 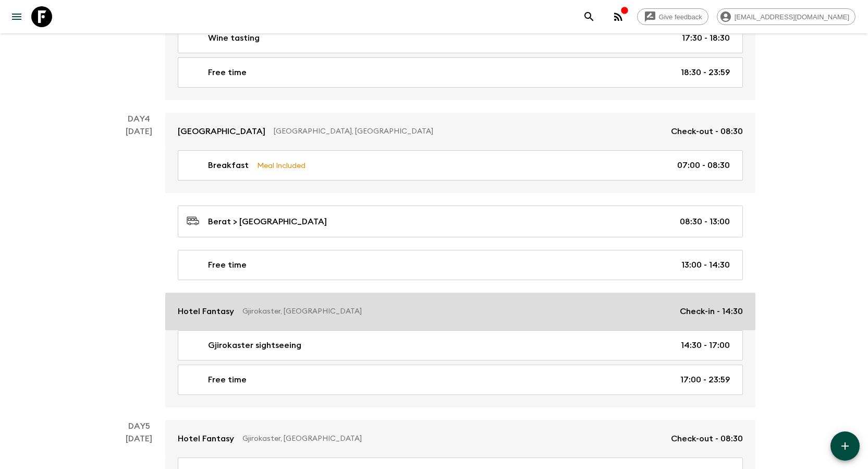 I want to click on a: Wine tasting17:30 - 18:30, so click(x=461, y=38).